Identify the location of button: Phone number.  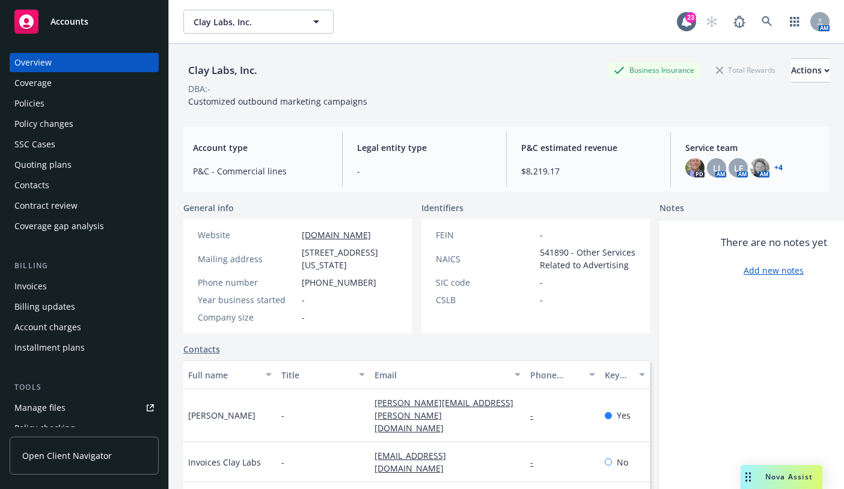
(562, 374).